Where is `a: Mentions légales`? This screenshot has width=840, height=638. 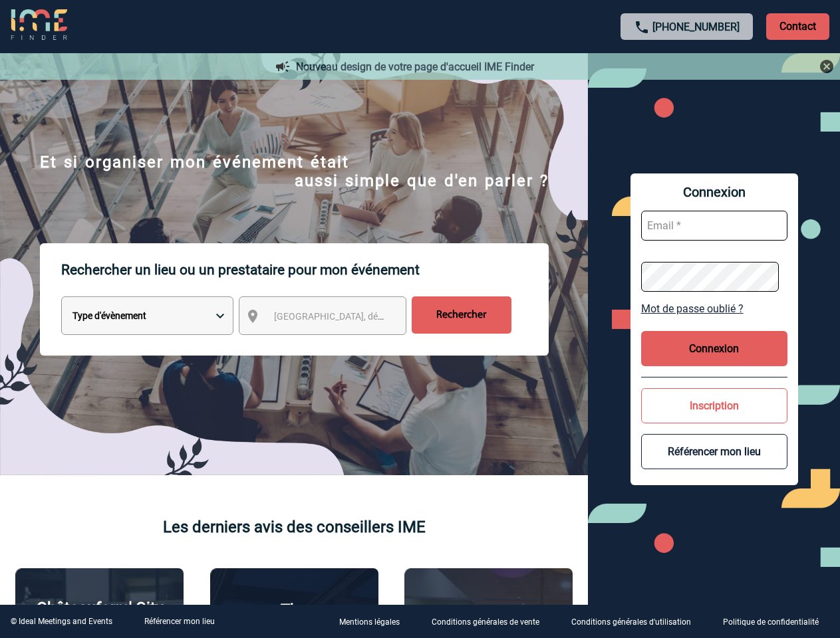 a: Mentions légales is located at coordinates (374, 622).